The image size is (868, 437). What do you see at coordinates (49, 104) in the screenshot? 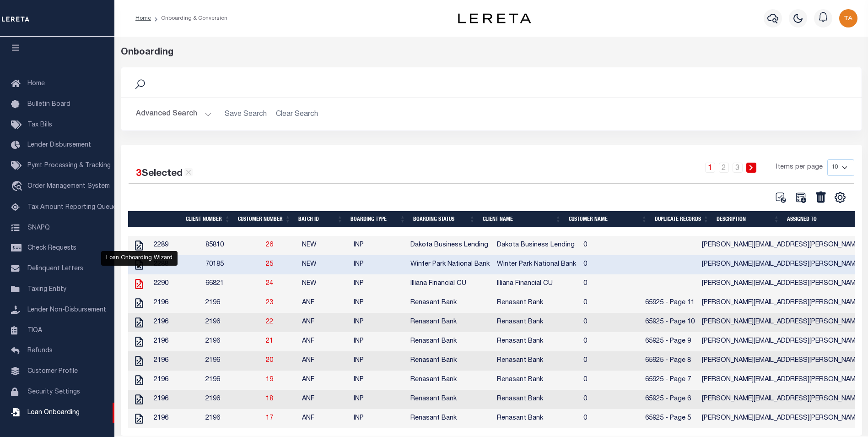
I see `span: Bulletin Board` at bounding box center [49, 104].